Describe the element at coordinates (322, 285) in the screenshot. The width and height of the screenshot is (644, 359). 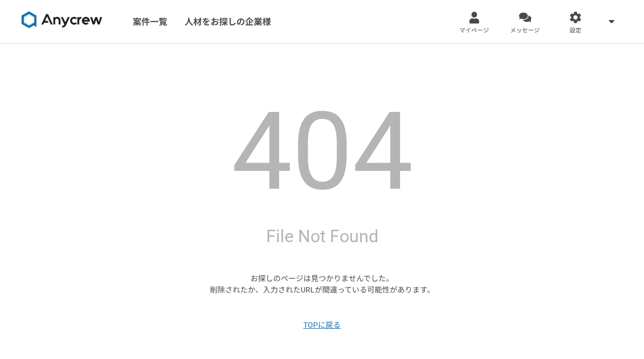
I see `p: お探しのページは見つかりませんでした。 削除されたか、入力されたURLが間違っている可能性があります。` at that location.